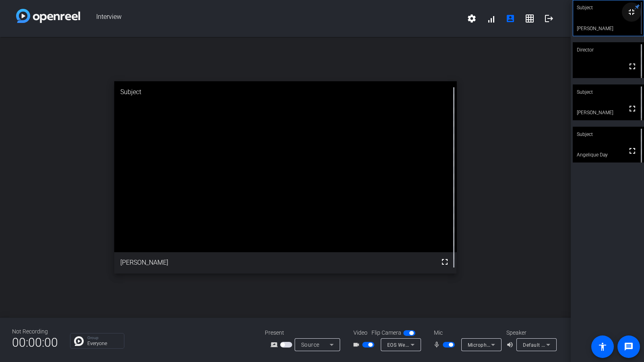 The height and width of the screenshot is (362, 644). What do you see at coordinates (411, 345) in the screenshot?
I see `span: EOS Webcam Utility` at bounding box center [411, 345].